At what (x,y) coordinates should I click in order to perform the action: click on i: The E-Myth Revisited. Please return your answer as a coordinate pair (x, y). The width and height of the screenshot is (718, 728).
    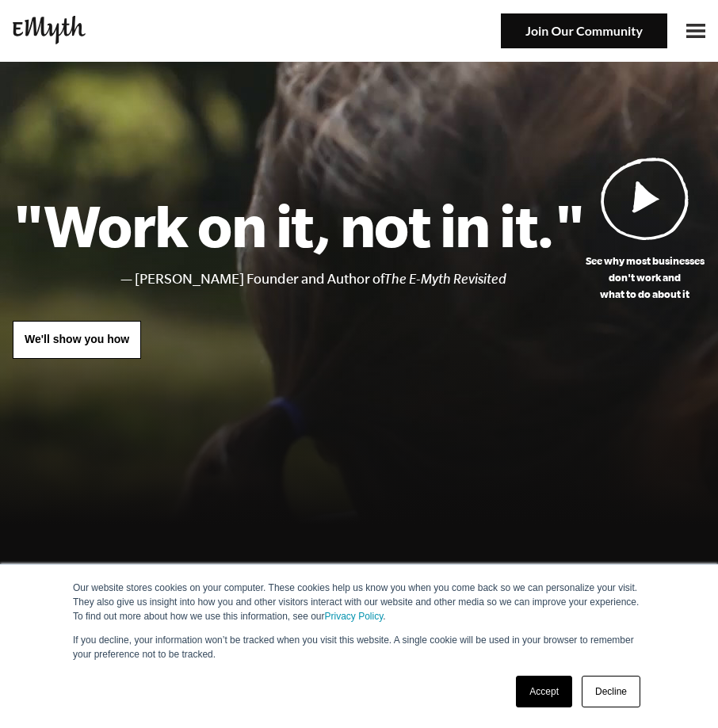
    Looking at the image, I should click on (445, 279).